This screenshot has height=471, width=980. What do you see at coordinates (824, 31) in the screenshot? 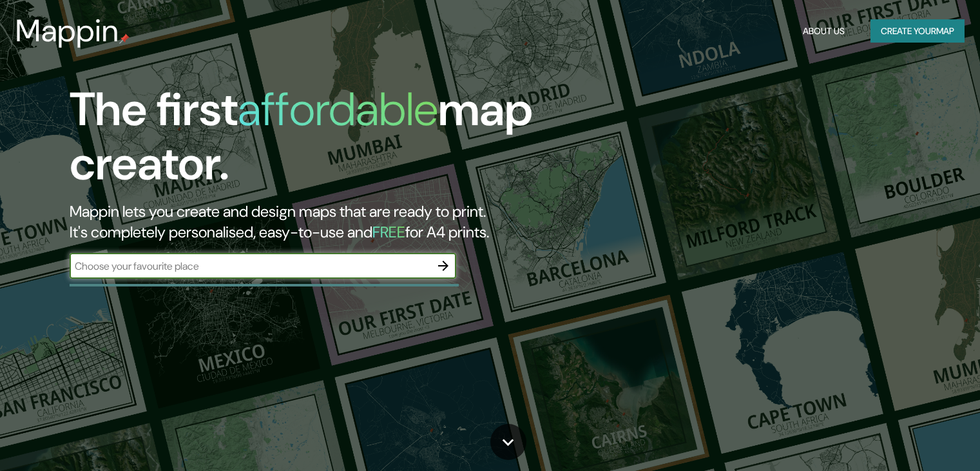
I see `button: About Us` at bounding box center [824, 31].